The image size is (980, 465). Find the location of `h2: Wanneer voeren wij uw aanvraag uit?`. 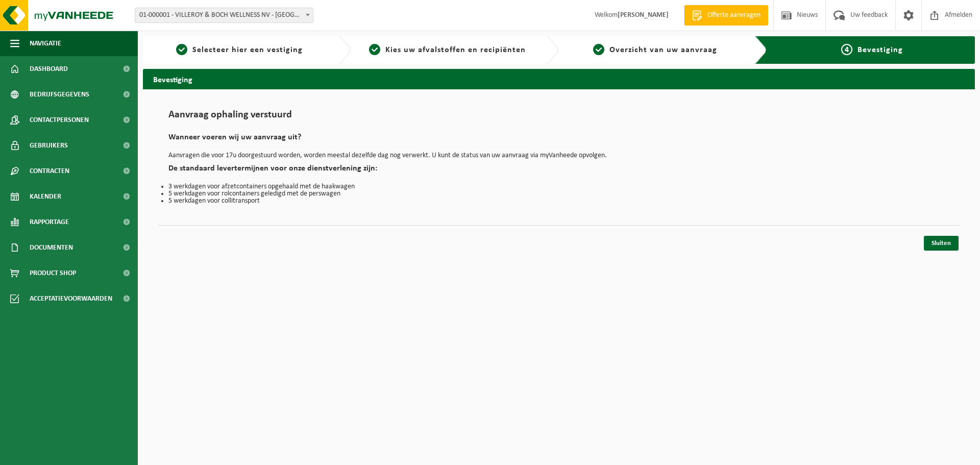

h2: Wanneer voeren wij uw aanvraag uit? is located at coordinates (559, 140).